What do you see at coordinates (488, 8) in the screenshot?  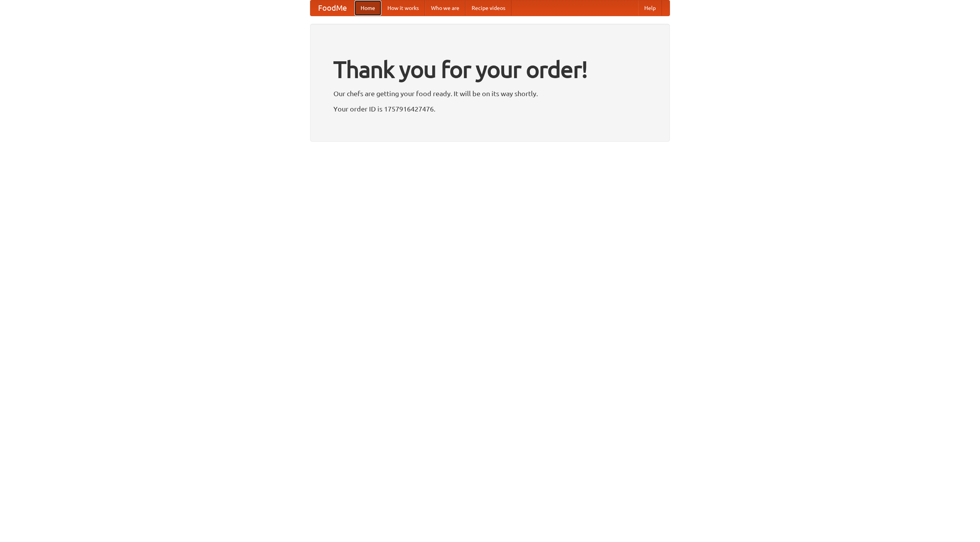 I see `a: Recipe videos` at bounding box center [488, 8].